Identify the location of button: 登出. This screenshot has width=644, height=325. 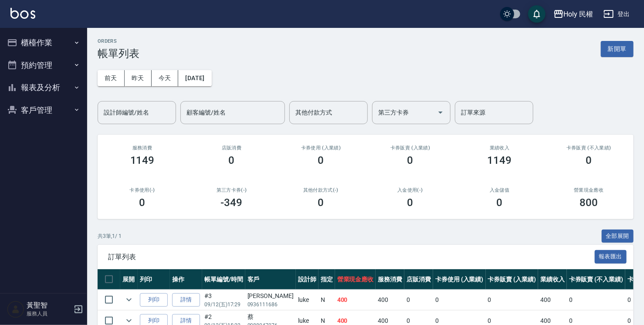
(617, 14).